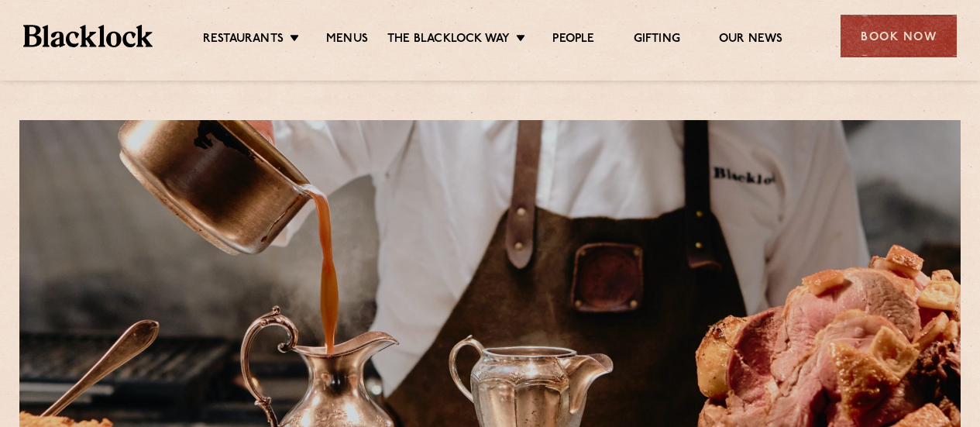  Describe the element at coordinates (573, 41) in the screenshot. I see `a: People` at that location.